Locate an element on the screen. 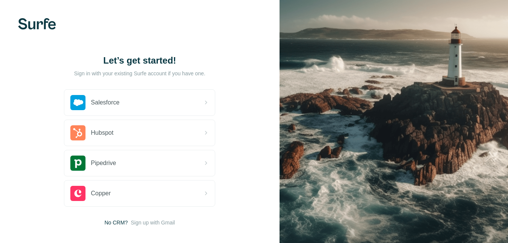 The width and height of the screenshot is (508, 243). span: Pipedrive is located at coordinates (103, 163).